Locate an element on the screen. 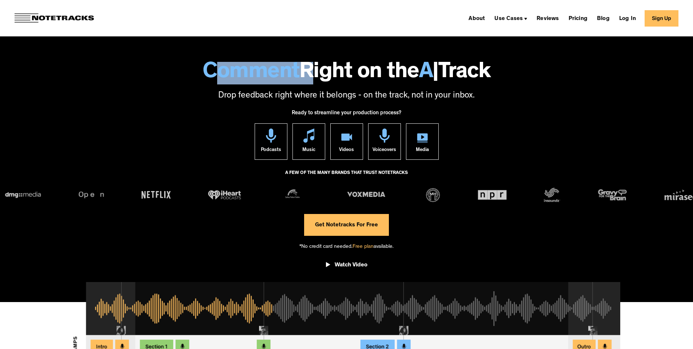 Image resolution: width=693 pixels, height=349 pixels. a: Reviews is located at coordinates (548, 18).